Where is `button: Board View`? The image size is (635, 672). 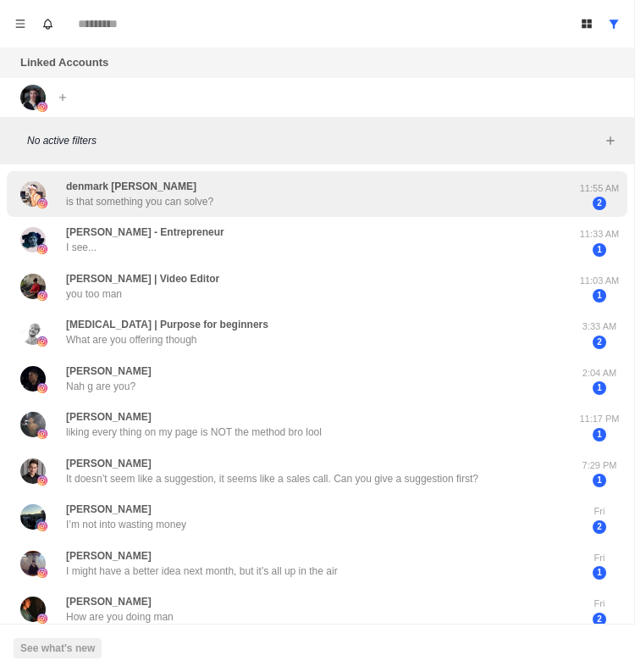 button: Board View is located at coordinates (587, 23).